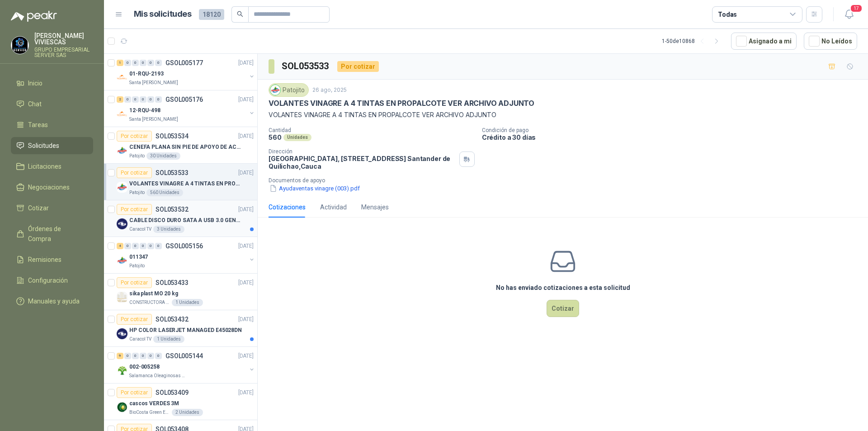 Image resolution: width=868 pixels, height=431 pixels. What do you see at coordinates (172, 172) in the screenshot?
I see `p: SOL053533` at bounding box center [172, 172].